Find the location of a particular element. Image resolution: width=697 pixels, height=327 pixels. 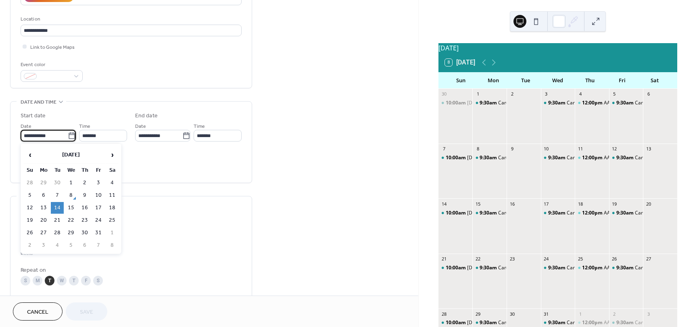

div: 5 is located at coordinates (614, 94).